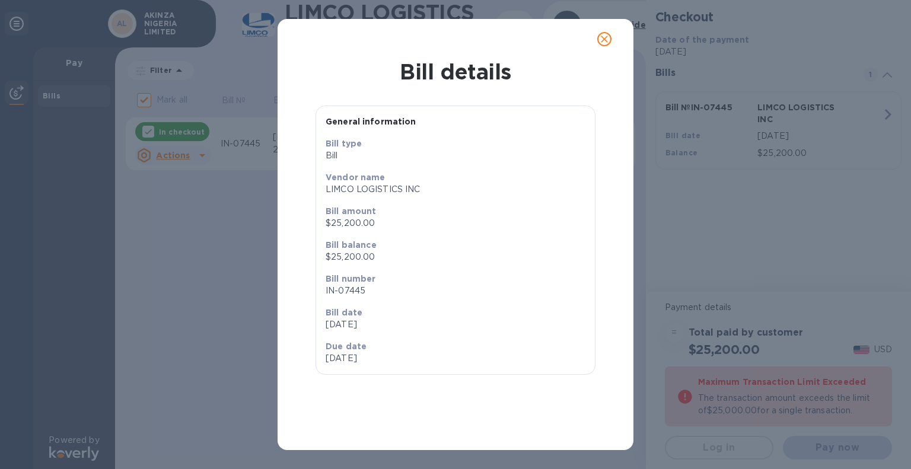 This screenshot has width=911, height=469. Describe the element at coordinates (351, 245) in the screenshot. I see `b: Bill balance` at that location.